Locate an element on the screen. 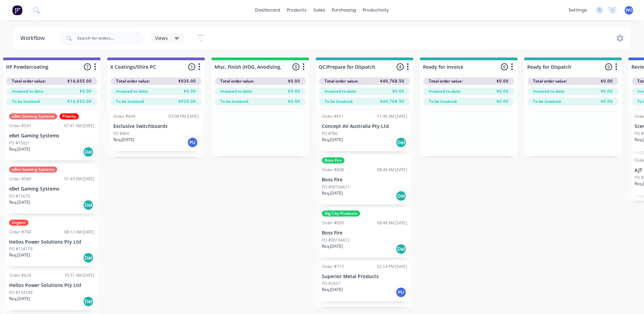 Image resolution: width=644 pixels, height=314 pixels. p: PO #2657 is located at coordinates (331, 283).